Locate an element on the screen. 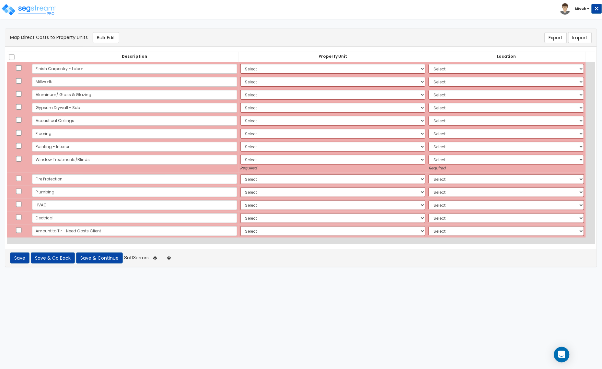 The height and width of the screenshot is (369, 602). button: Bulk Edit is located at coordinates (106, 38).